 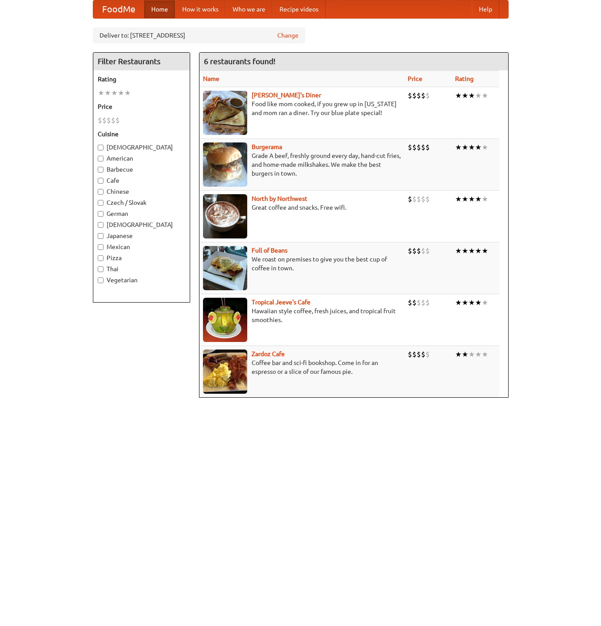 I want to click on a: How it works, so click(x=200, y=9).